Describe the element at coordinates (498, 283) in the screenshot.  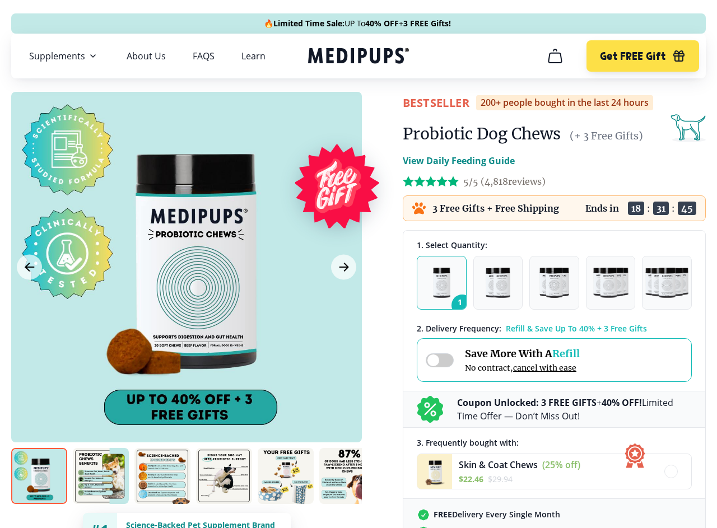
I see `img: Pack of 2 - Natural Dog Supplements` at that location.